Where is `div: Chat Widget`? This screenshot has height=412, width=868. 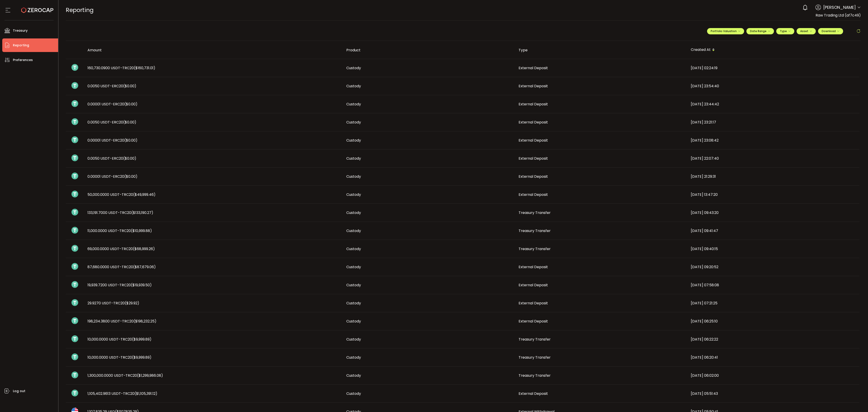 div: Chat Widget is located at coordinates (857, 401).